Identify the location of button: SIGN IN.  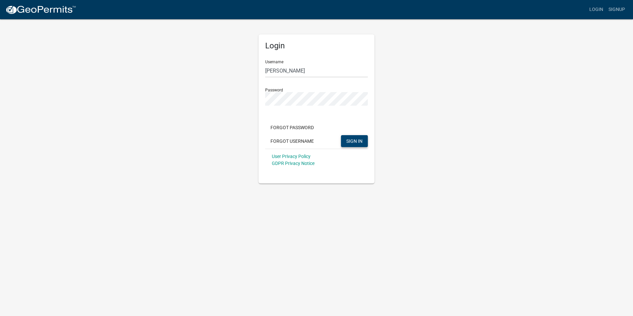
(354, 141).